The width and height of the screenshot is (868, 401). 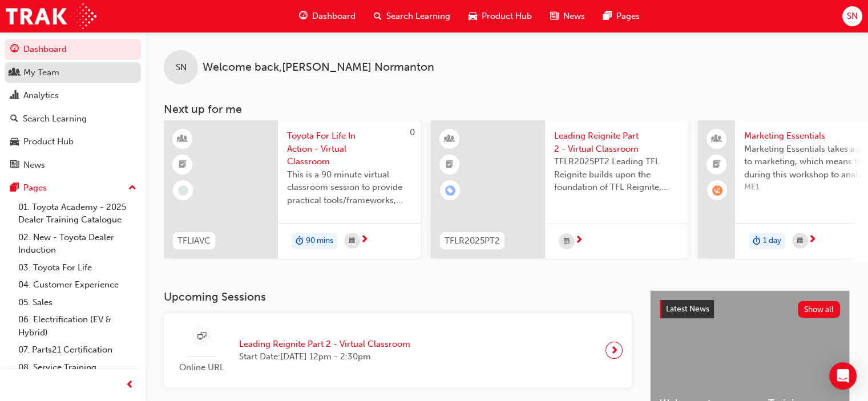 What do you see at coordinates (41, 95) in the screenshot?
I see `div: Analytics` at bounding box center [41, 95].